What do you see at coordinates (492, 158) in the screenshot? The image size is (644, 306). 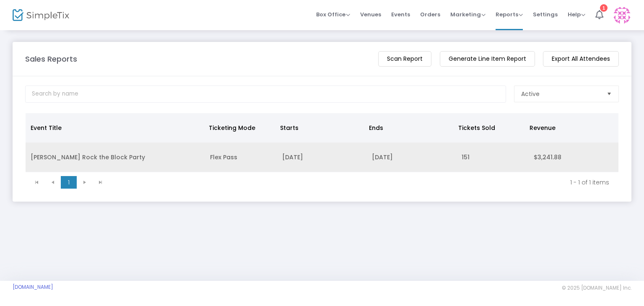 I see `td: 151` at bounding box center [492, 158].